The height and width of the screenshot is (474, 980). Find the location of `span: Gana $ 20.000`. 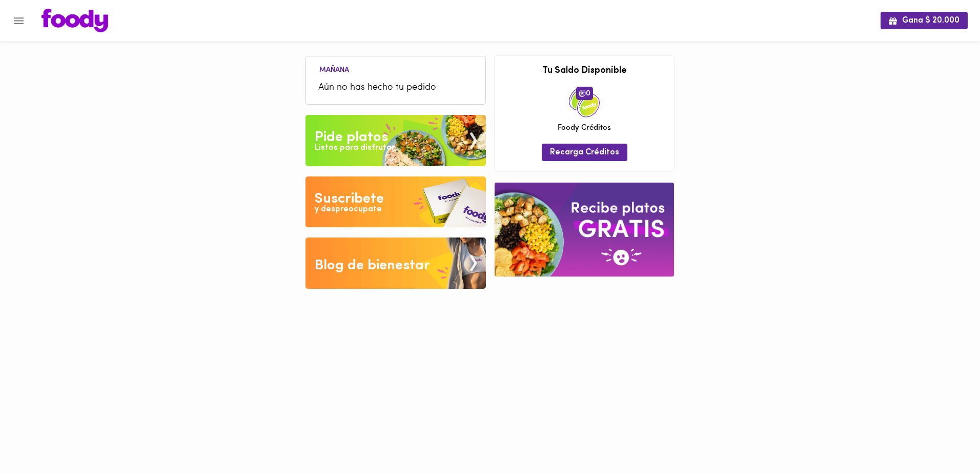

span: Gana $ 20.000 is located at coordinates (924, 20).